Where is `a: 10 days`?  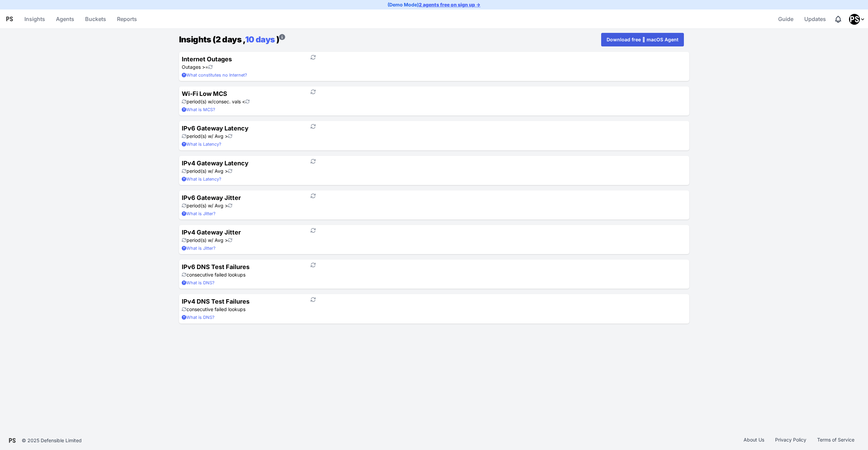
a: 10 days is located at coordinates (260, 40).